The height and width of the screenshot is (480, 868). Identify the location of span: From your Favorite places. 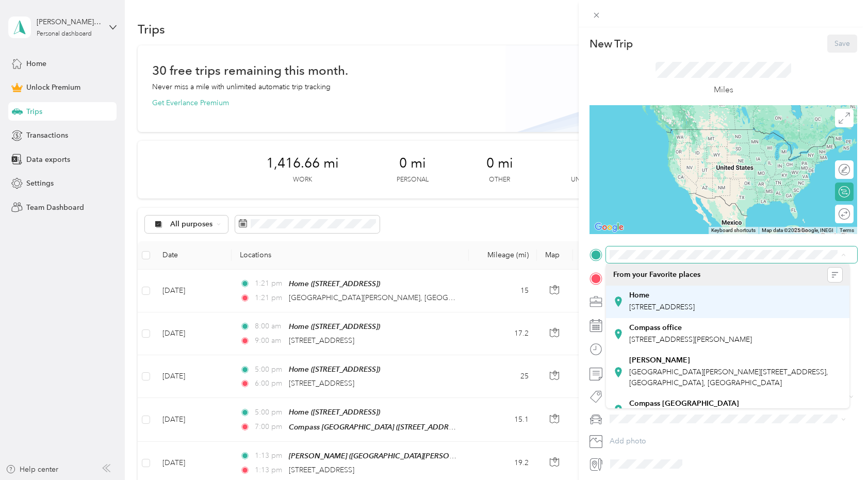
(656, 275).